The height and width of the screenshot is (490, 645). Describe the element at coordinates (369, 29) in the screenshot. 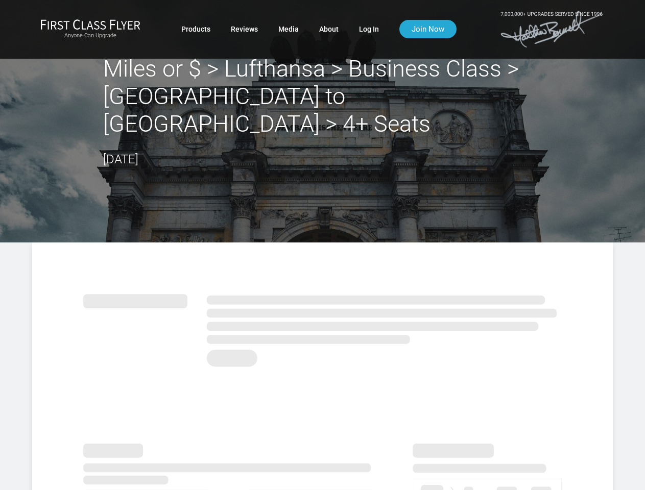

I see `a: Log In` at that location.